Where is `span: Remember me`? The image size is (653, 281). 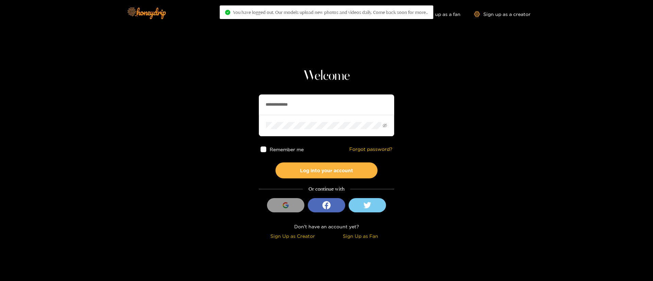
span: Remember me is located at coordinates (287, 149).